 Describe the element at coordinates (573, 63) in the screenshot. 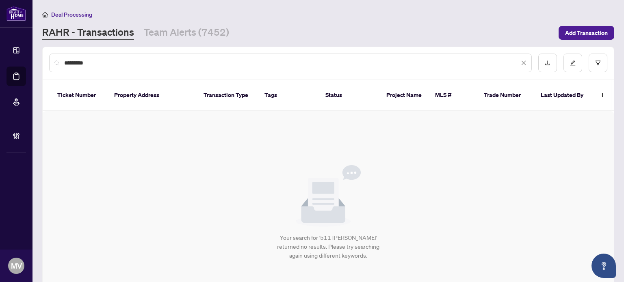

I see `button: edit` at that location.